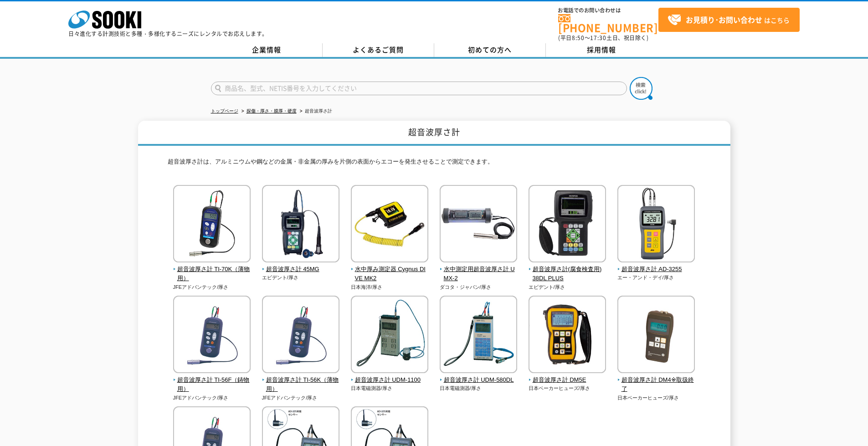 This screenshot has height=446, width=868. What do you see at coordinates (389, 335) in the screenshot?
I see `img: 超音波厚さ計 UDM-1100` at bounding box center [389, 335].